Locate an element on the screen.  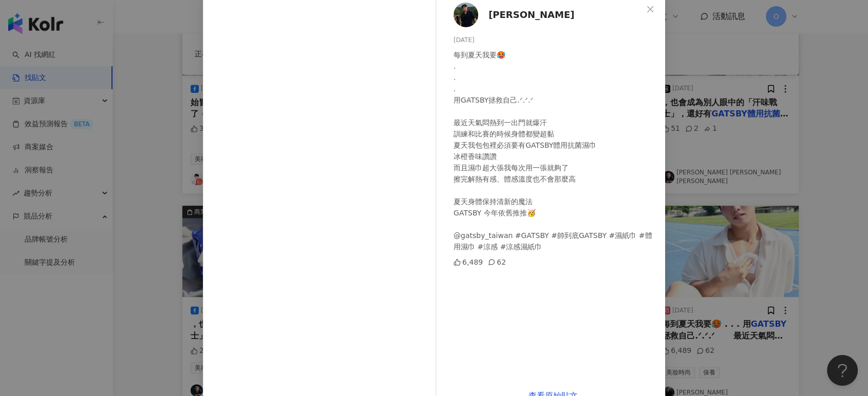
div: 62 is located at coordinates (496, 262).